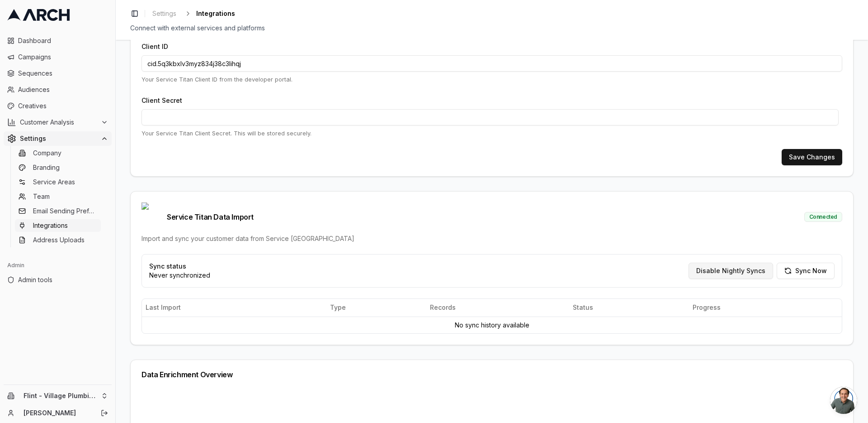 Image resolution: width=868 pixels, height=423 pixels. I want to click on span: Customer Analysis, so click(58, 122).